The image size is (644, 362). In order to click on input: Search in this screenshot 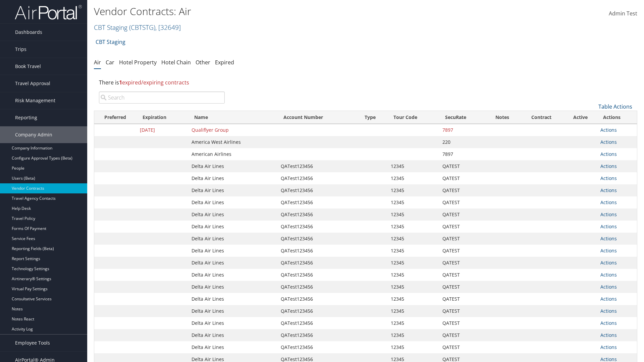, I will do `click(162, 98)`.